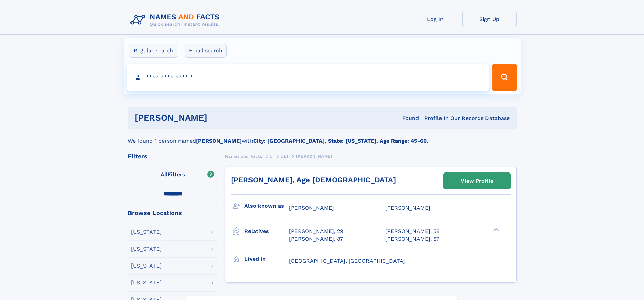 Image resolution: width=644 pixels, height=300 pixels. Describe the element at coordinates (284, 156) in the screenshot. I see `a: Ubl` at that location.